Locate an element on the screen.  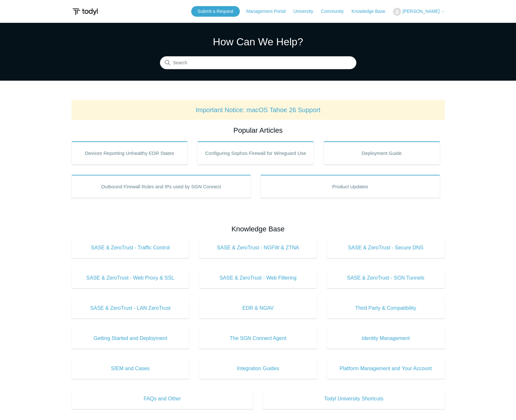
a: Deployment Guide is located at coordinates (382, 153).